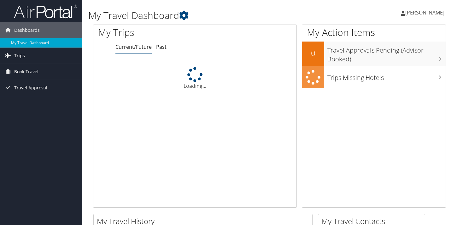 Image resolution: width=457 pixels, height=225 pixels. What do you see at coordinates (20, 56) in the screenshot?
I see `span: Trips` at bounding box center [20, 56].